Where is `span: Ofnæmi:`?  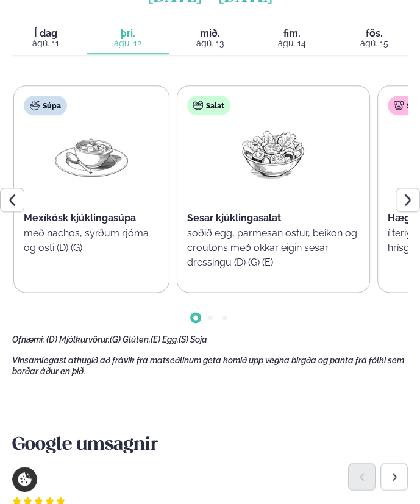
span: Ofnæmi: is located at coordinates (28, 339).